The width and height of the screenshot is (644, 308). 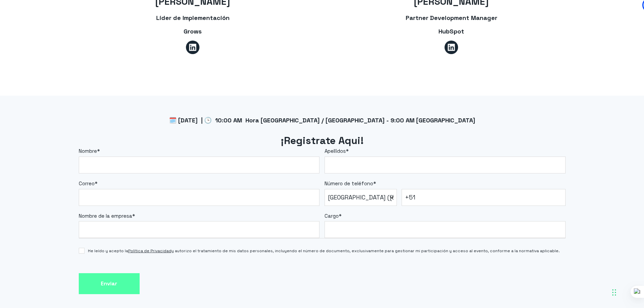 What do you see at coordinates (193, 31) in the screenshot?
I see `span: Grows` at bounding box center [193, 31].